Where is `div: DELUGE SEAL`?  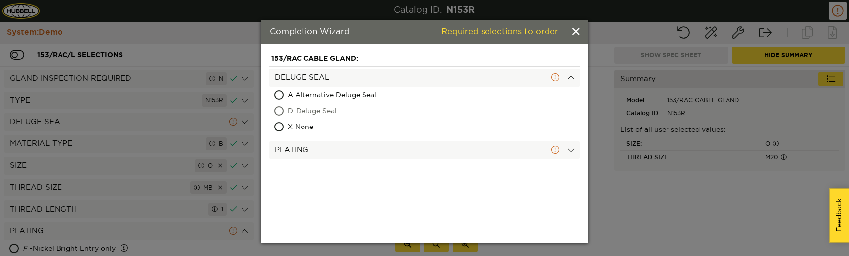
div: DELUGE SEAL is located at coordinates (421, 77).